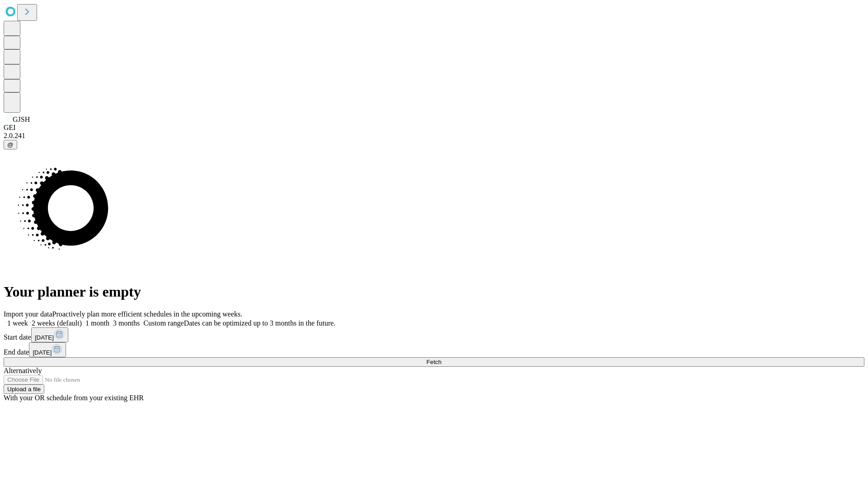 This screenshot has width=868, height=489. Describe the element at coordinates (24, 389) in the screenshot. I see `button: Upload a file` at that location.